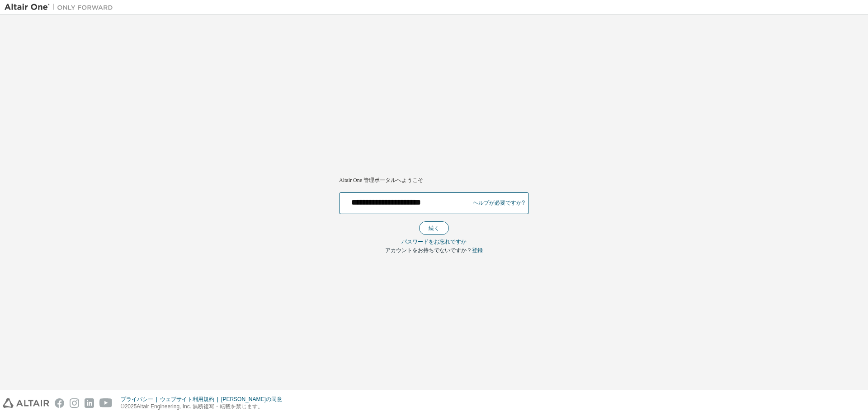 The height and width of the screenshot is (416, 868). I want to click on img: linkedin.svg, so click(89, 403).